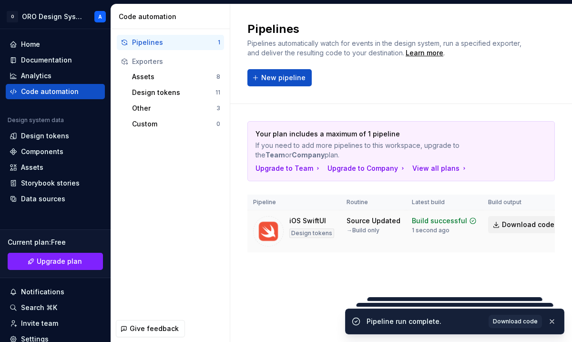 This screenshot has width=572, height=342. Describe the element at coordinates (524, 202) in the screenshot. I see `th: Build output` at that location.